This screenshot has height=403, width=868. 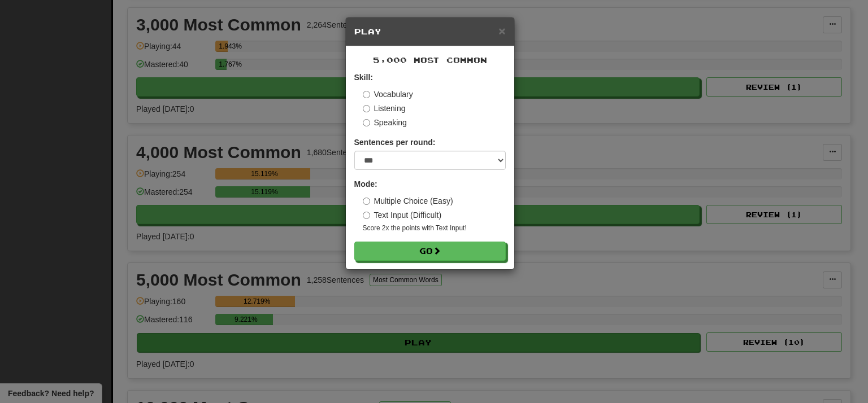 I want to click on strong: Mode:, so click(x=365, y=184).